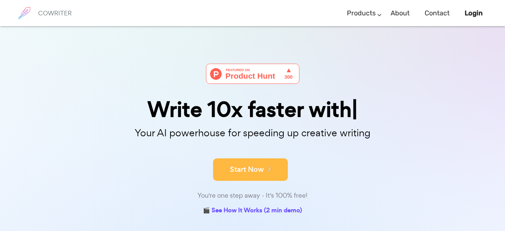 This screenshot has height=231, width=505. I want to click on div: You're one step away - It's 100% free!, so click(253, 195).